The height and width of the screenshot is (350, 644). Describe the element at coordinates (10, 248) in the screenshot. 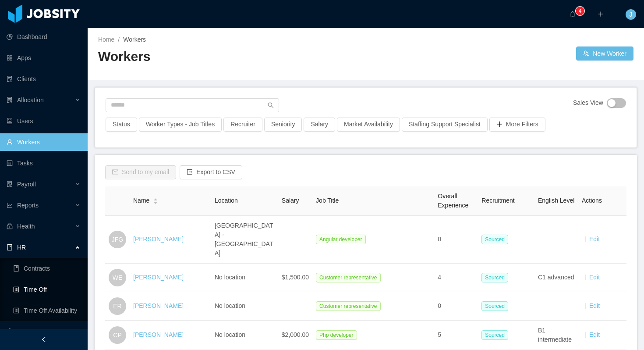

I see `i: icon: book` at that location.